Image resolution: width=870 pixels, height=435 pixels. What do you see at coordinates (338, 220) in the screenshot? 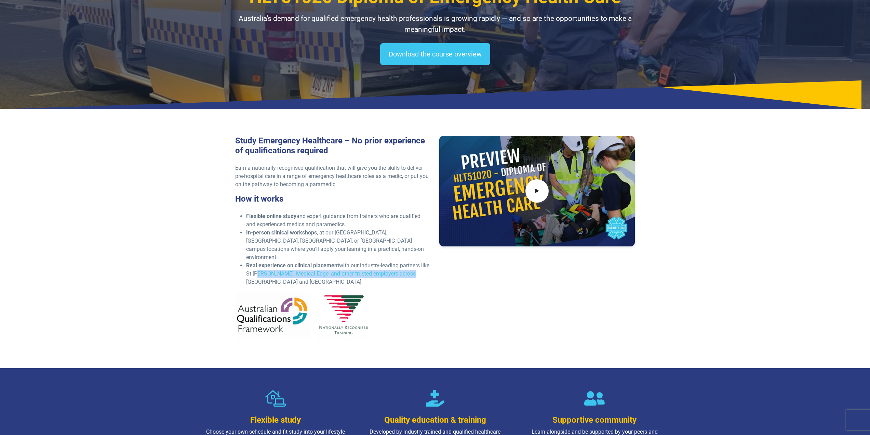
I see `li: and expert guidance from trainers who are qualified and experienced medics and paramedics.` at bounding box center [338, 220].